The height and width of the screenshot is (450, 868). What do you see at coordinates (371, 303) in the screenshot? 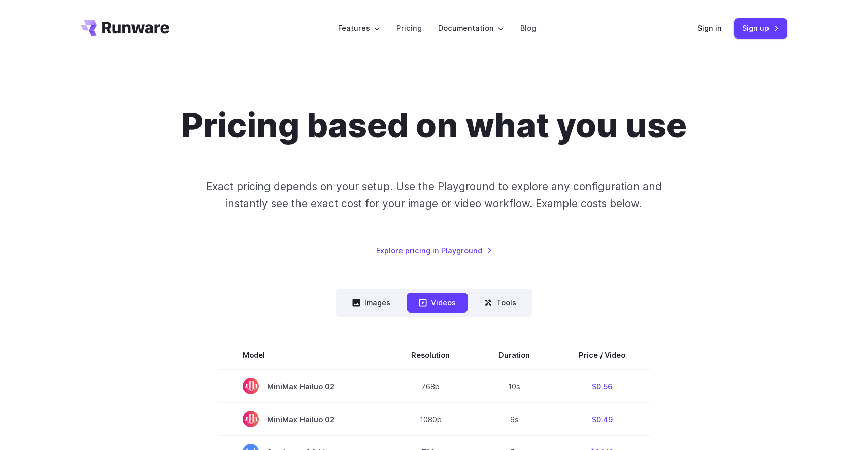
I see `button: Images` at bounding box center [371, 303].